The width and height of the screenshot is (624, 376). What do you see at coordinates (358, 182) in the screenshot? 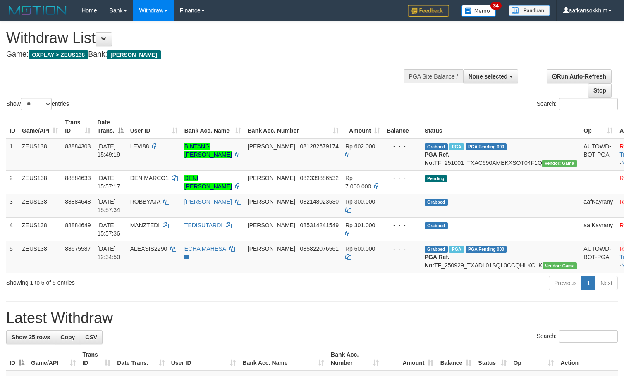
I see `span: Rp 7.000.000` at bounding box center [358, 182].